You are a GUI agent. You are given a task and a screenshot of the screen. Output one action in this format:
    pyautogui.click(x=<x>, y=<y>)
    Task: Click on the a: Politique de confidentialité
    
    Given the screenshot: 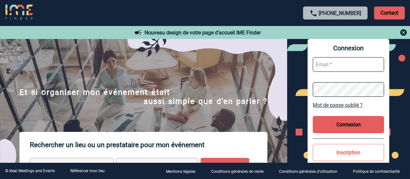 What is the action you would take?
    pyautogui.click(x=379, y=171)
    